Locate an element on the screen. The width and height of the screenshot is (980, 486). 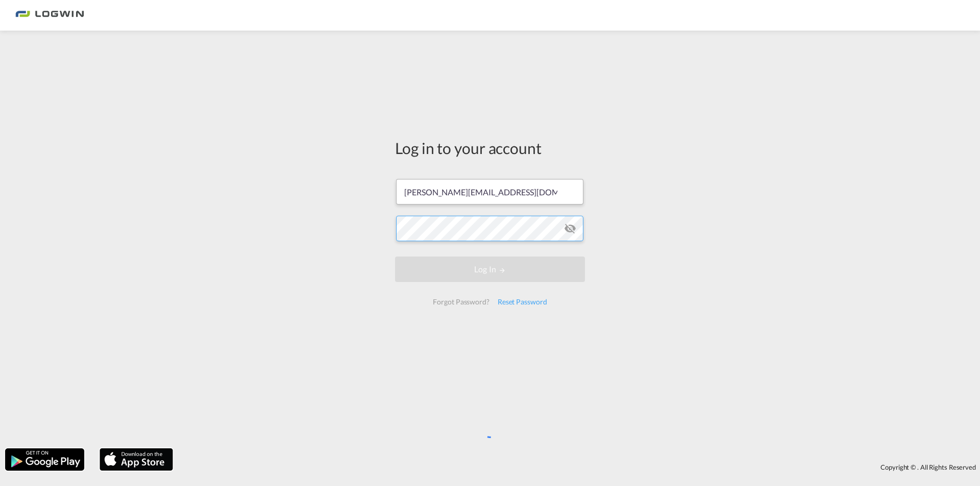
div: Forgot Password? is located at coordinates (461, 302).